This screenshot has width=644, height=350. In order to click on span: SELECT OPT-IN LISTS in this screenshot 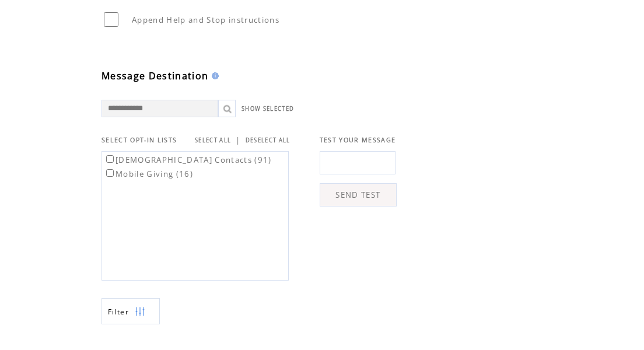, I will do `click(139, 140)`.